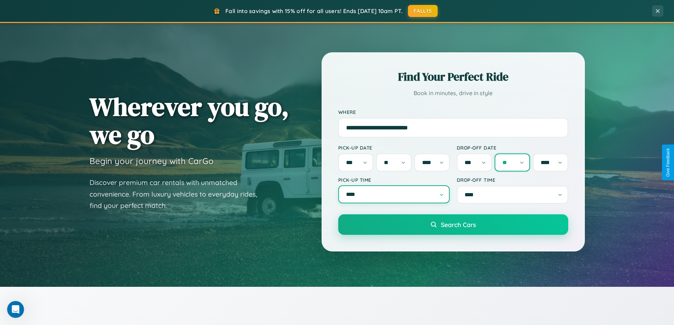 The height and width of the screenshot is (325, 674). I want to click on h1: Wherever you go, we go, so click(189, 121).